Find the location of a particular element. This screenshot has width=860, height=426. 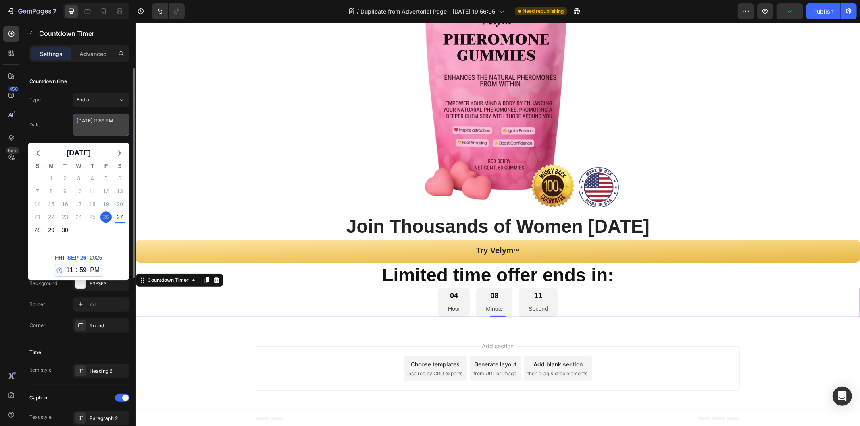

div: Countdown Timer is located at coordinates (32, 258).